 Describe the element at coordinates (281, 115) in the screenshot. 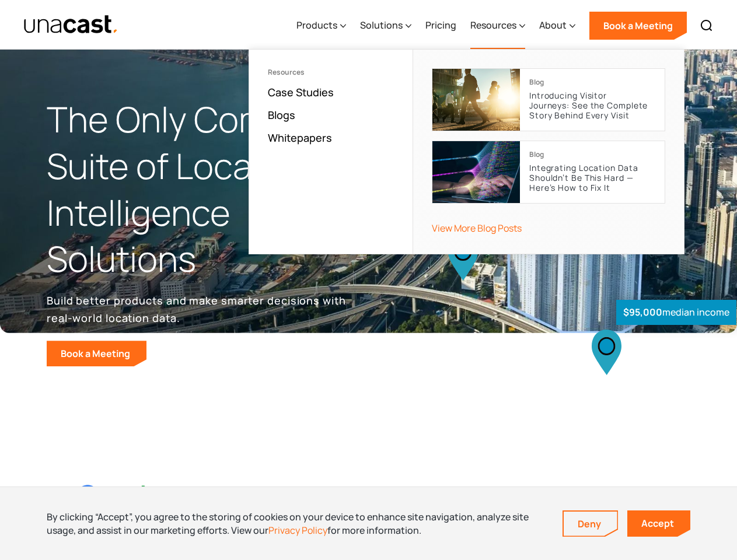

I see `a: Blogs` at that location.